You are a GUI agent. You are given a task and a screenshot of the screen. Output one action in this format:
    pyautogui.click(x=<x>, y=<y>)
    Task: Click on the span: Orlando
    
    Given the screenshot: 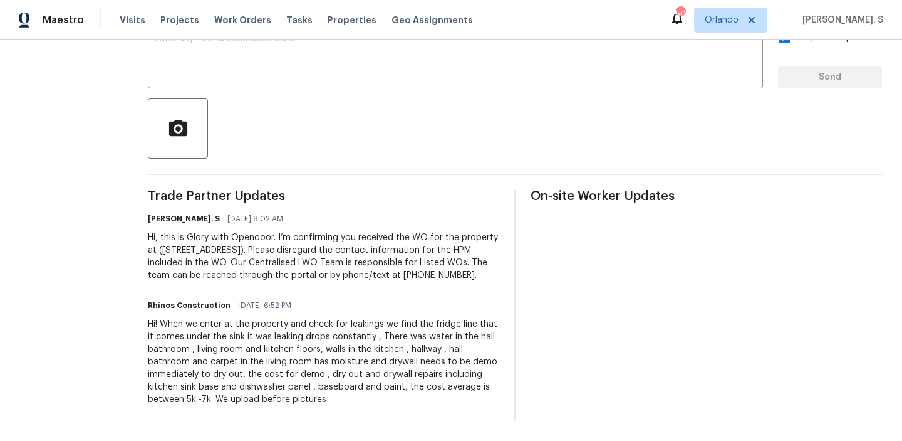 What is the action you would take?
    pyautogui.click(x=722, y=20)
    